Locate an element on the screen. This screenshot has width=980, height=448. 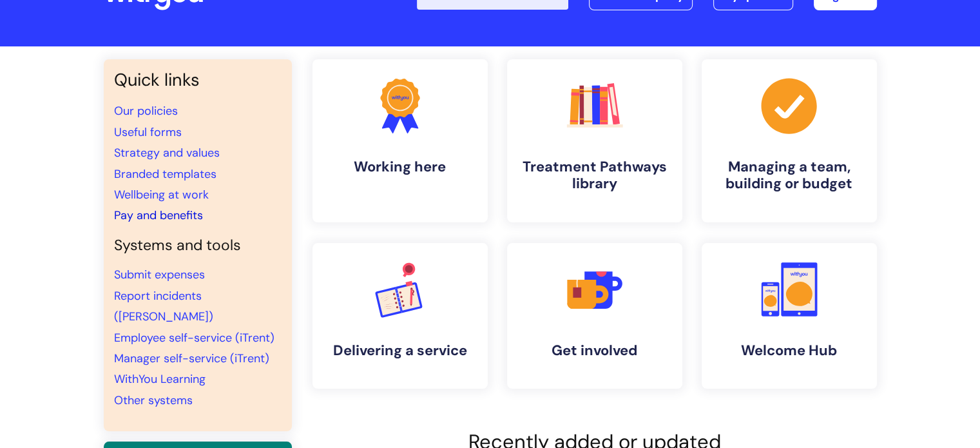
a: Strategy and values is located at coordinates (167, 153).